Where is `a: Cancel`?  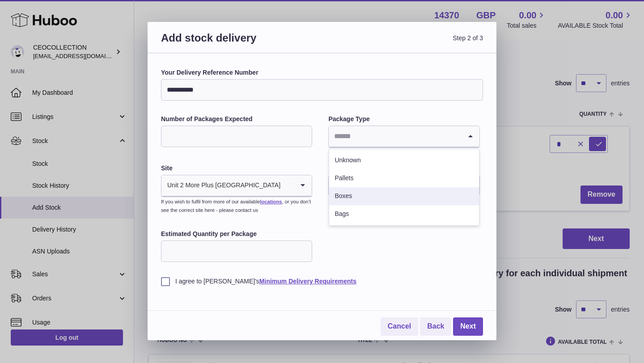
a: Cancel is located at coordinates (400, 326).